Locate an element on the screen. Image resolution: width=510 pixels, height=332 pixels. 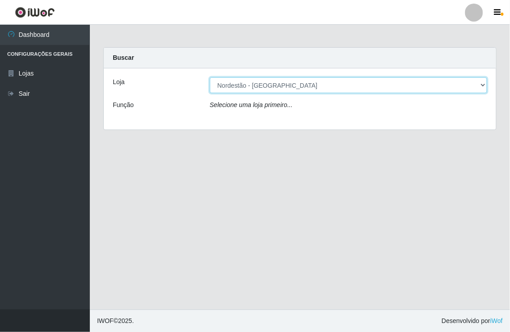
label: Função is located at coordinates (123, 105).